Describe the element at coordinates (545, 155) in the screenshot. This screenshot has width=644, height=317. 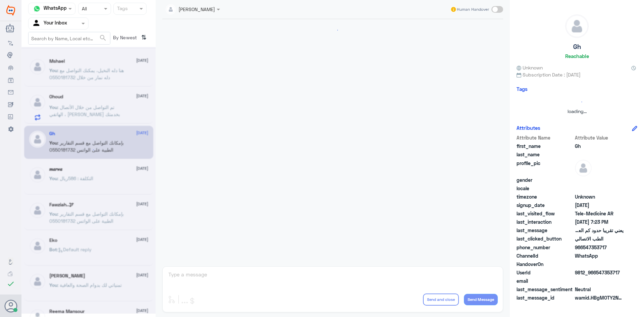
I see `span: last_name` at that location.